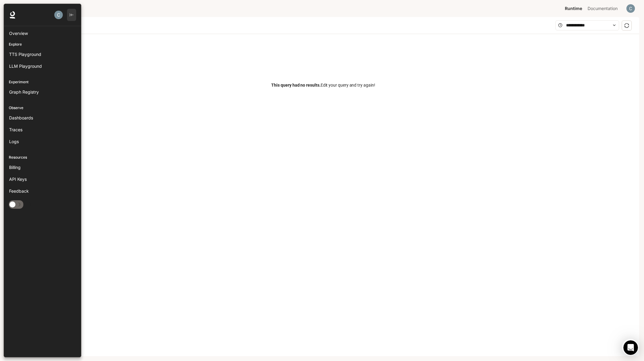 The width and height of the screenshot is (644, 361). I want to click on span: LLM Playground, so click(25, 66).